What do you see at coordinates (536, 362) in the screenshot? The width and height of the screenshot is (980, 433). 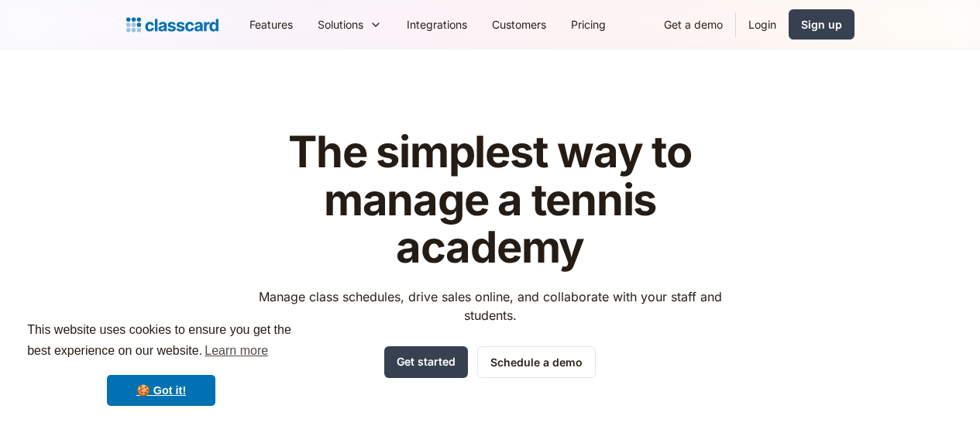 I see `a: Schedule a demo` at bounding box center [536, 362].